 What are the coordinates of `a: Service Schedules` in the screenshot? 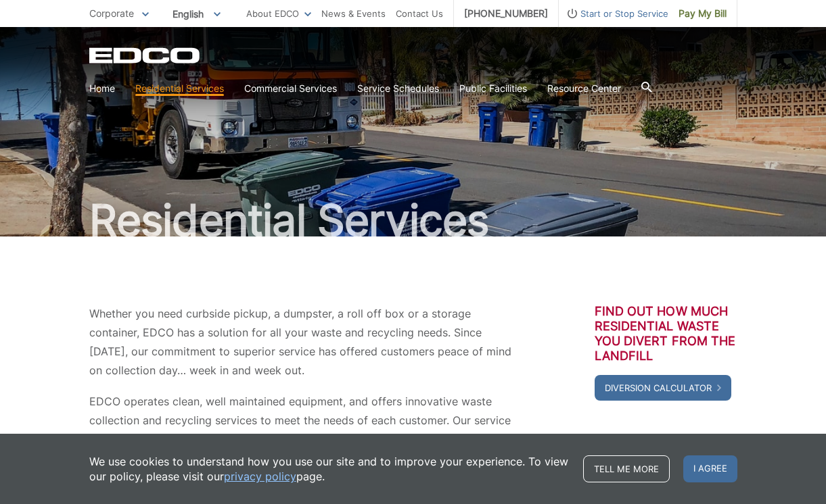 It's located at (398, 89).